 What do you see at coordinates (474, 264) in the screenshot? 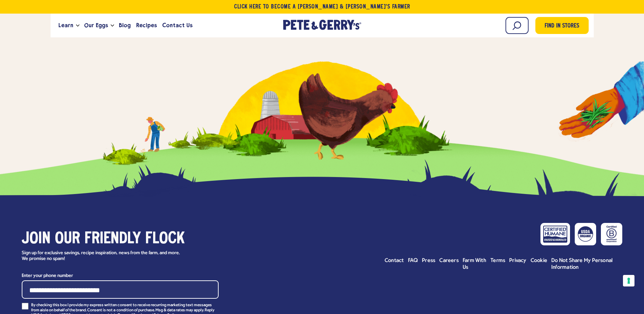
I see `span: Farm With Us` at bounding box center [474, 264].